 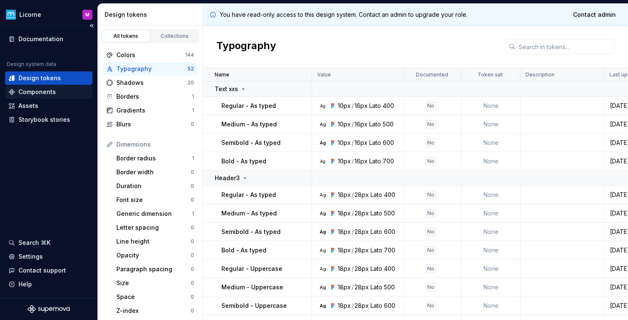 What do you see at coordinates (92, 26) in the screenshot?
I see `button: Collapse sidebar` at bounding box center [92, 26].